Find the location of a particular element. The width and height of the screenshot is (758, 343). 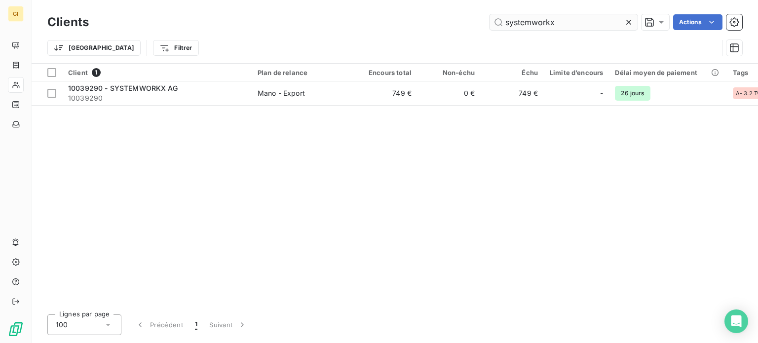

div: Délai moyen de paiement is located at coordinates (668, 73).